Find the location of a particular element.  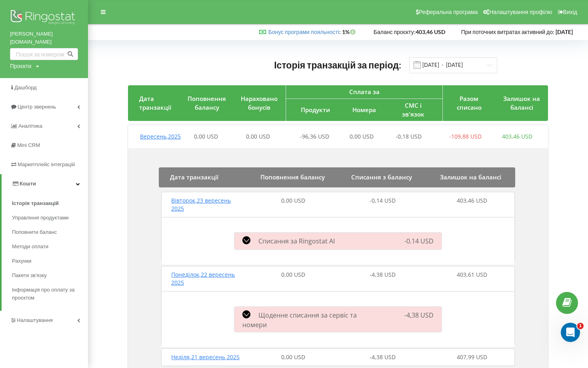

span: Інформація про оплату за проєктом is located at coordinates (48, 294).